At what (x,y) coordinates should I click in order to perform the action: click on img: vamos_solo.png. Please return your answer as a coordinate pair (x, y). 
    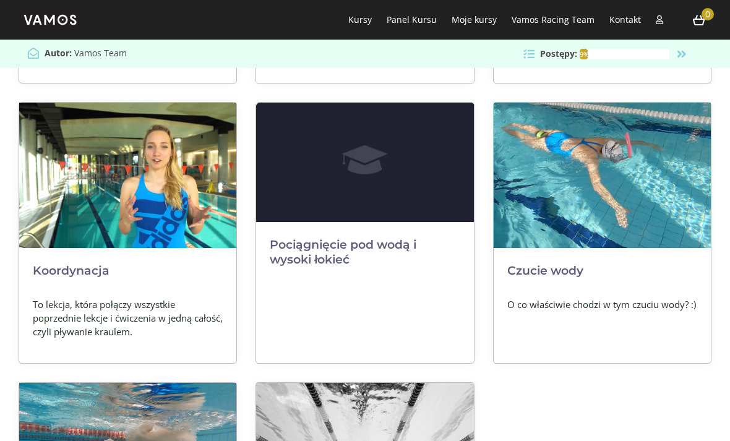
    Looking at the image, I should click on (50, 20).